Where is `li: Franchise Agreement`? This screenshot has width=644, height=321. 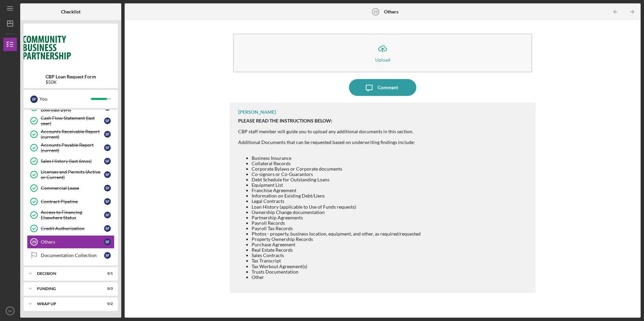 li: Franchise Agreement is located at coordinates (336, 190).